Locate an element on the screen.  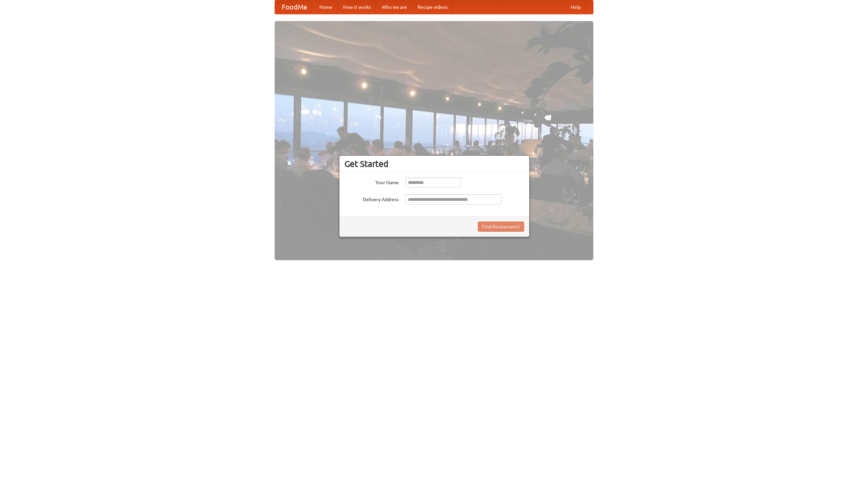
a: Home is located at coordinates (326, 7).